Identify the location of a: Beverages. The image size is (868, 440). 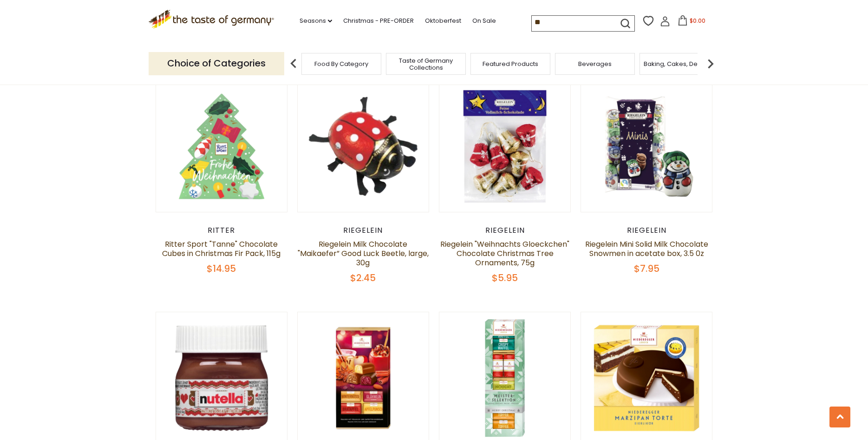
(595, 63).